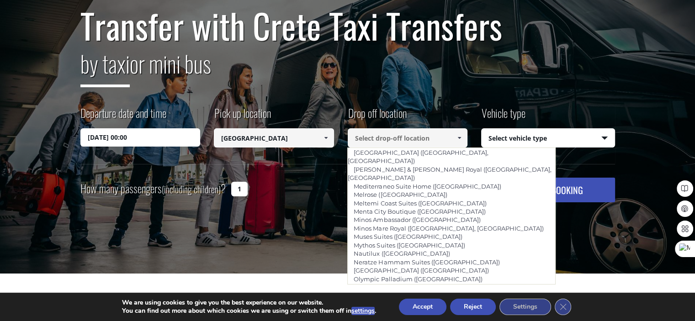 The height and width of the screenshot is (321, 695). What do you see at coordinates (123, 116) in the screenshot?
I see `label: Departure date and time` at bounding box center [123, 116].